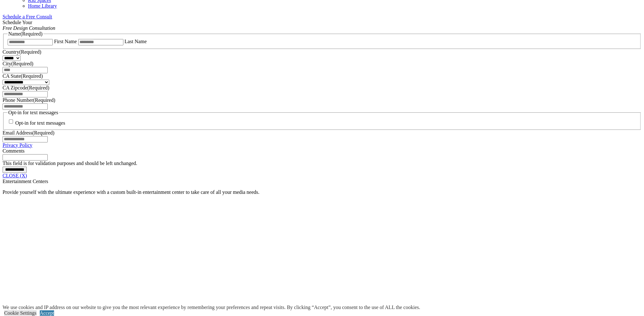 The height and width of the screenshot is (316, 644). What do you see at coordinates (47, 313) in the screenshot?
I see `a: Accept` at bounding box center [47, 313].